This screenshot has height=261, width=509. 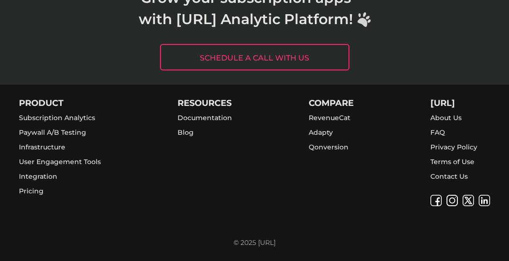 What do you see at coordinates (452, 162) in the screenshot?
I see `a: Terms of Use` at bounding box center [452, 162].